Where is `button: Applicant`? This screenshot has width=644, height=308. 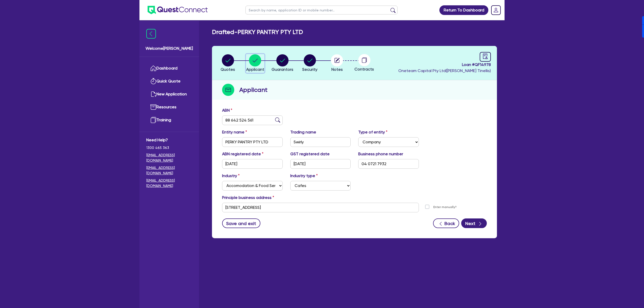 button: Applicant is located at coordinates (255, 64).